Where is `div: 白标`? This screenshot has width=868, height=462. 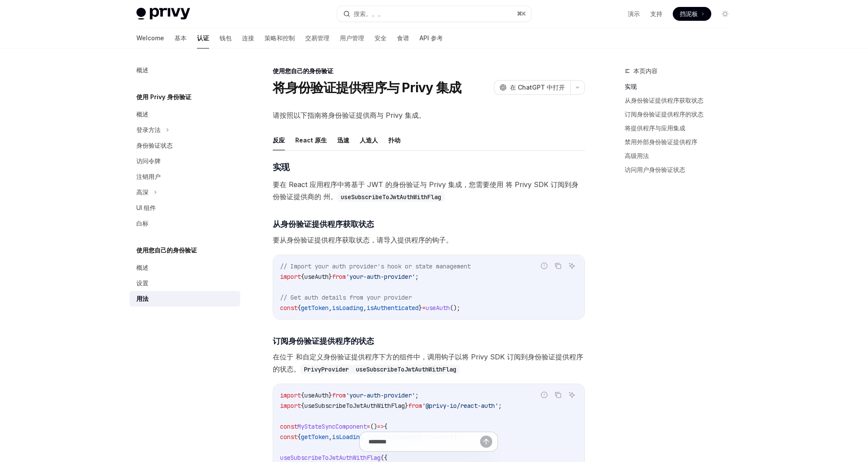 div: 白标 is located at coordinates (142, 223).